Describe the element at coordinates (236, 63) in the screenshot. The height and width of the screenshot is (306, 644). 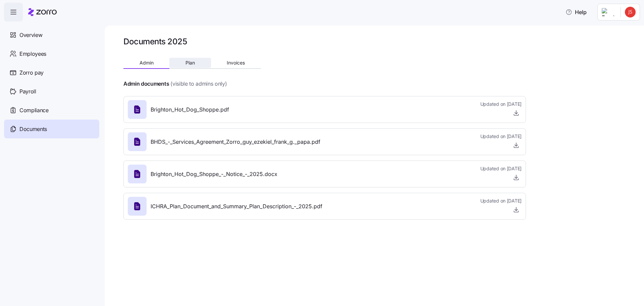
I see `span: Invoices` at that location.